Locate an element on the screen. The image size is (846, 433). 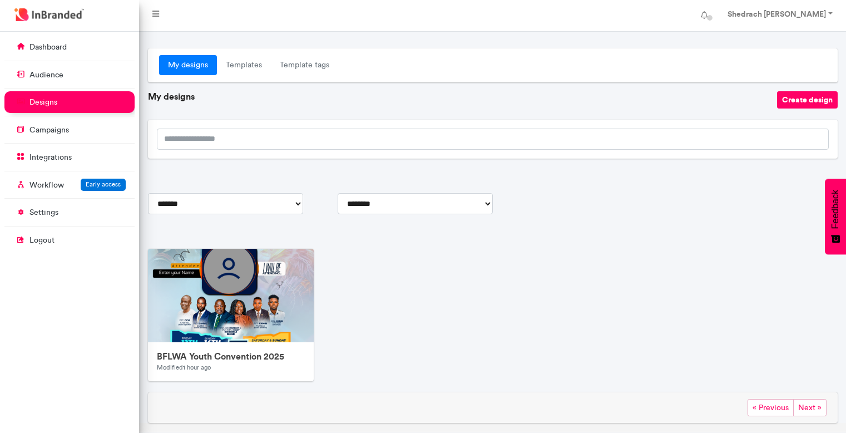
a: settings is located at coordinates (70, 212).